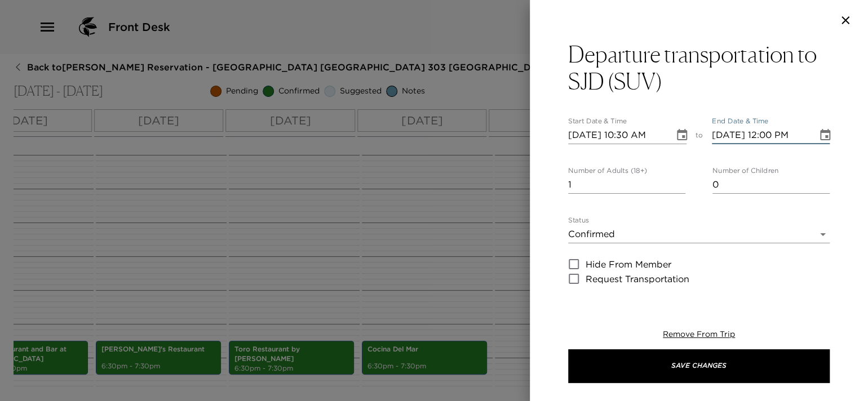 This screenshot has height=401, width=868. I want to click on span: to, so click(699, 138).